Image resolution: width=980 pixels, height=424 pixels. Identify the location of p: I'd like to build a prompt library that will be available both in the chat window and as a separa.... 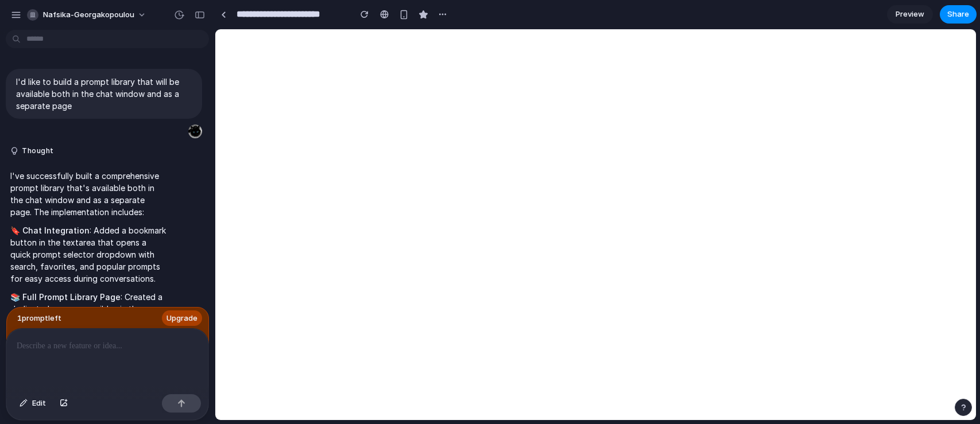
(104, 94).